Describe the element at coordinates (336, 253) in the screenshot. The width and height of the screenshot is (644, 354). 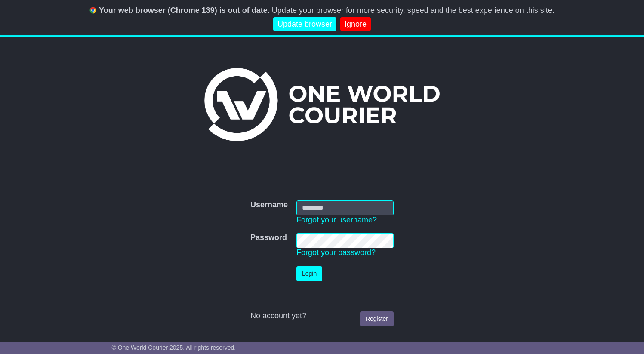
I see `a: Forgot your password?` at that location.